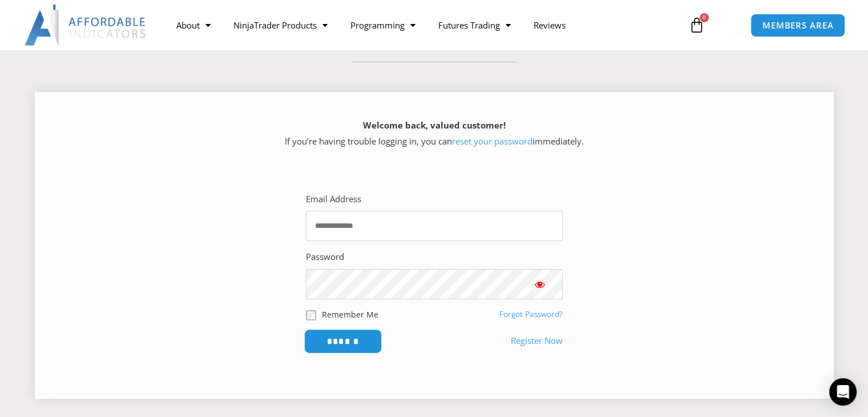  I want to click on a: Reviews, so click(550, 25).